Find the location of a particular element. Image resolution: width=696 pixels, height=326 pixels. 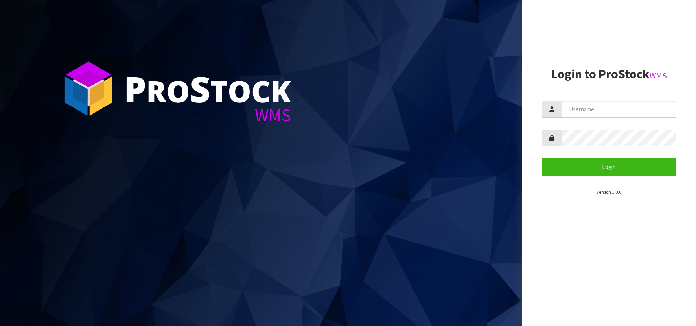

div: ro tock is located at coordinates (207, 88).